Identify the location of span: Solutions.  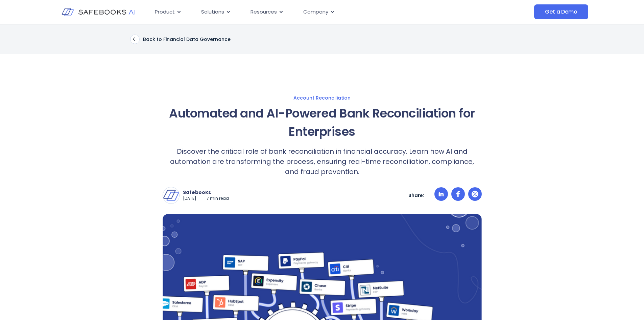
(212, 12).